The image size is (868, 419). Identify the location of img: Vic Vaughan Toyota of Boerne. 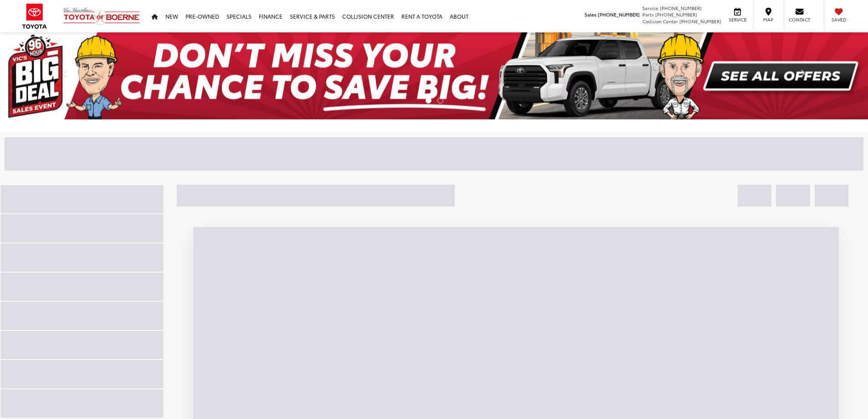
(101, 16).